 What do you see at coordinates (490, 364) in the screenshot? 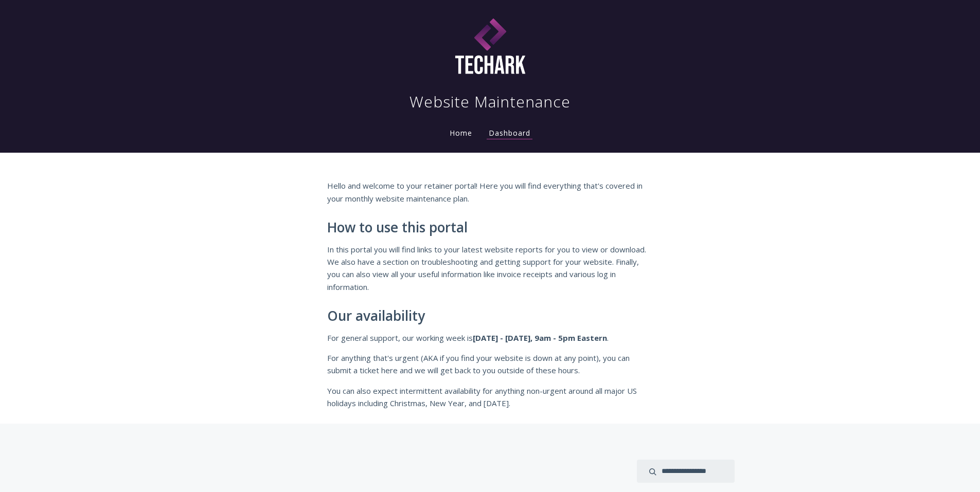
I see `p: For anything that's urgent (AKA if you find your website is down at any point), you can submit a ...` at bounding box center [490, 364].